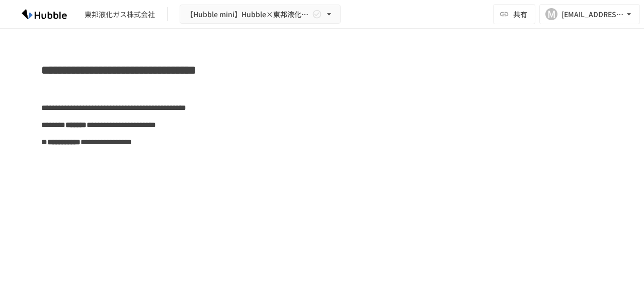 The width and height of the screenshot is (644, 295). I want to click on button: 【Hubble mini】Hubble×東邦液化ガス株式会社 オンボーディングプロジェクト, so click(260, 14).